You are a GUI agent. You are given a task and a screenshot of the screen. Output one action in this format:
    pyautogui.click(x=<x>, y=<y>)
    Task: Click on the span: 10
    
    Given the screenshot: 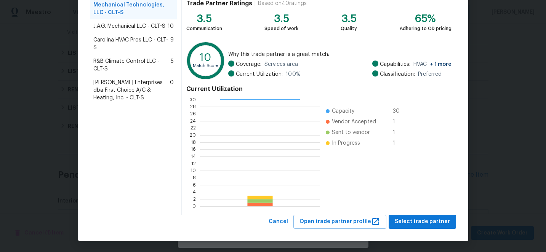 What is the action you would take?
    pyautogui.click(x=171, y=26)
    